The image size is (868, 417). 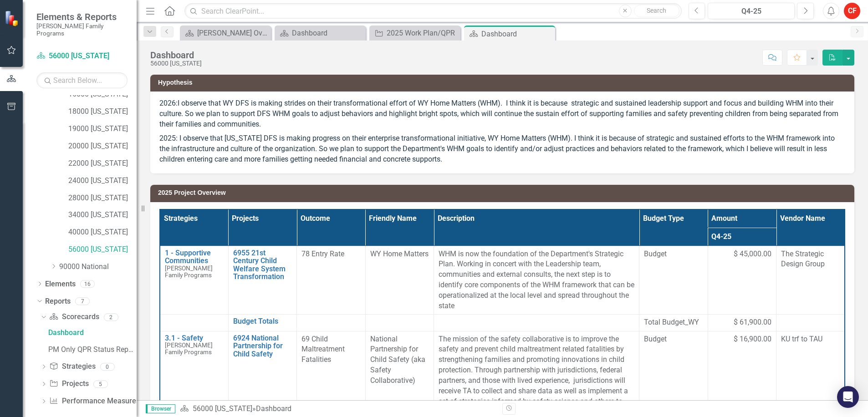 I want to click on span: Elements & Reports, so click(x=82, y=17).